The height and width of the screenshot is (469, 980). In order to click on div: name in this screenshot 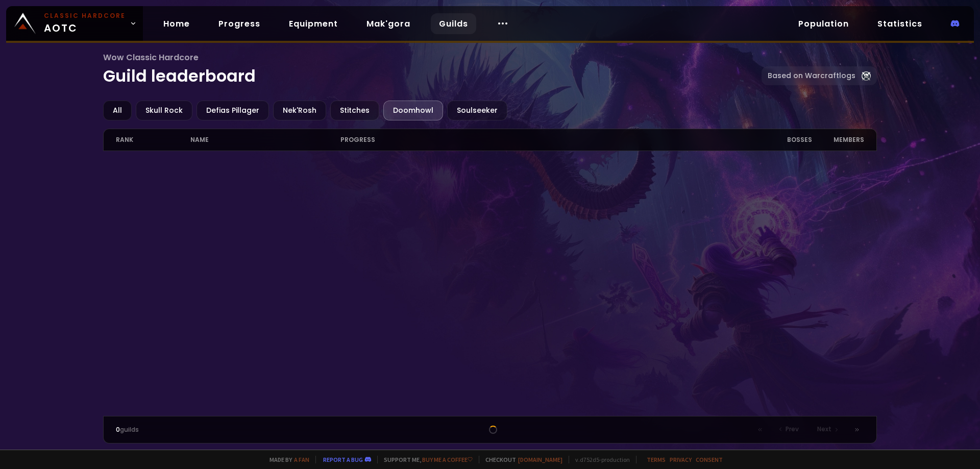, I will do `click(265, 140)`.